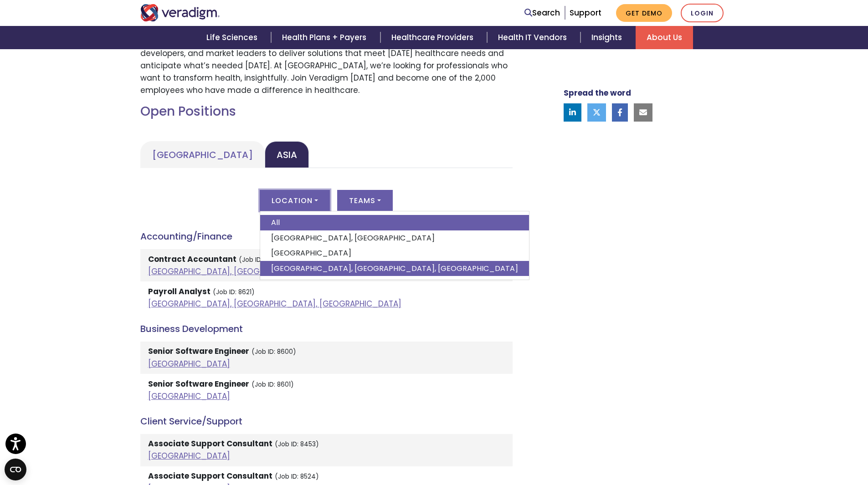 The image size is (868, 485). Describe the element at coordinates (534, 37) in the screenshot. I see `a: Health IT Vendors` at that location.